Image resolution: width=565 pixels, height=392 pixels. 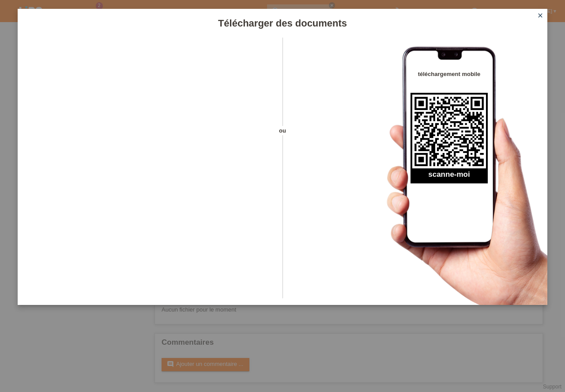 I want to click on a: close, so click(x=540, y=16).